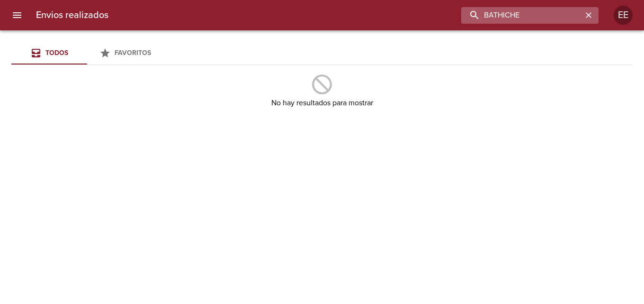 Image resolution: width=644 pixels, height=304 pixels. What do you see at coordinates (87, 53) in the screenshot?
I see `div: Tabs Envios` at bounding box center [87, 53].